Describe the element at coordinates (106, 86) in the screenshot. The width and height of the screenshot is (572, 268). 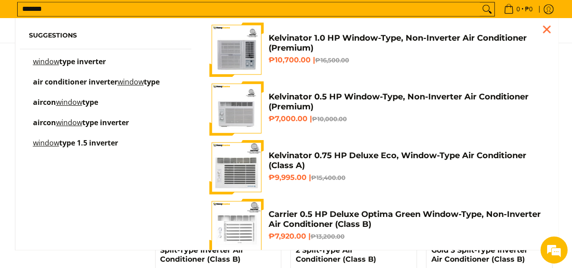
I see `a: air conditioner inverter window type` at that location.